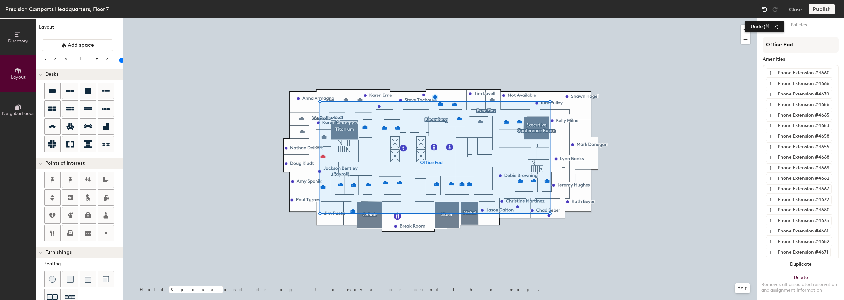  I want to click on div: Precision Castparts Headquarters, Floor 7, so click(57, 9).